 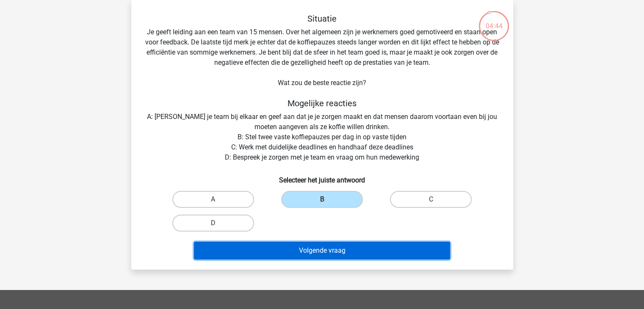 I want to click on label: D, so click(x=213, y=223).